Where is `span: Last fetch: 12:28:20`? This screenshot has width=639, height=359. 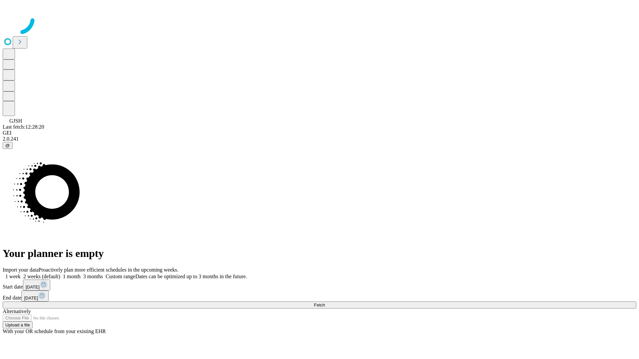
span: Last fetch: 12:28:20 is located at coordinates (23, 127).